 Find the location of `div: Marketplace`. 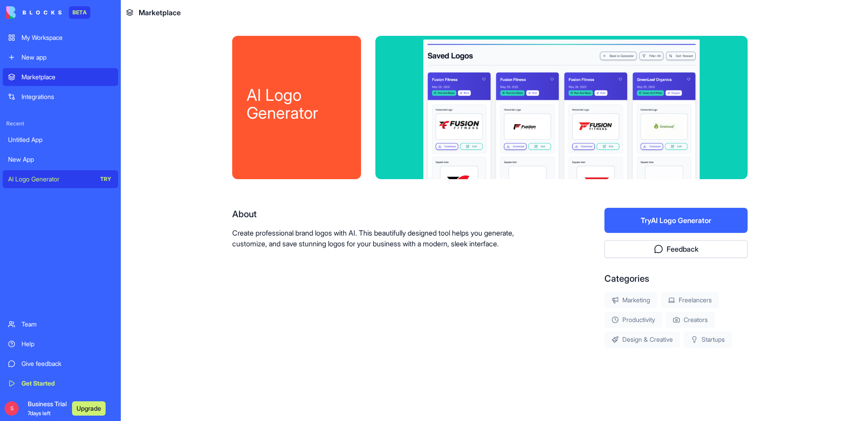

div: Marketplace is located at coordinates (67, 77).